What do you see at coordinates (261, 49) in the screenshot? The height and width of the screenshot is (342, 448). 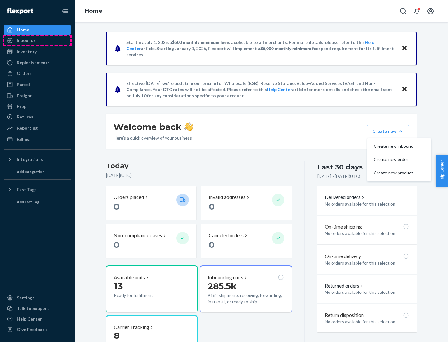 I see `p: Starting July 1, 2025, a is applicable to all merchants. For more details, please refer to this a...` at bounding box center [261, 49].